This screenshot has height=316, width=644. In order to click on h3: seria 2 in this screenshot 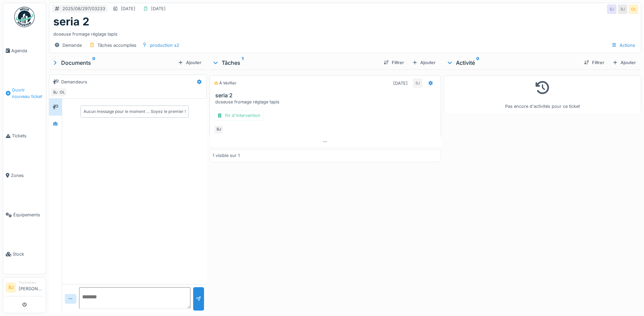, I will do `click(327, 95)`.